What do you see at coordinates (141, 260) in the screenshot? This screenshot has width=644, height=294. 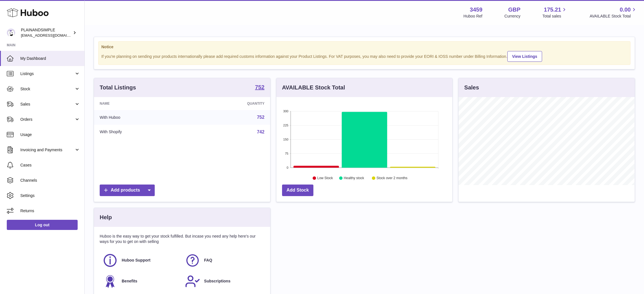 I see `a: Huboo Support` at bounding box center [141, 260].